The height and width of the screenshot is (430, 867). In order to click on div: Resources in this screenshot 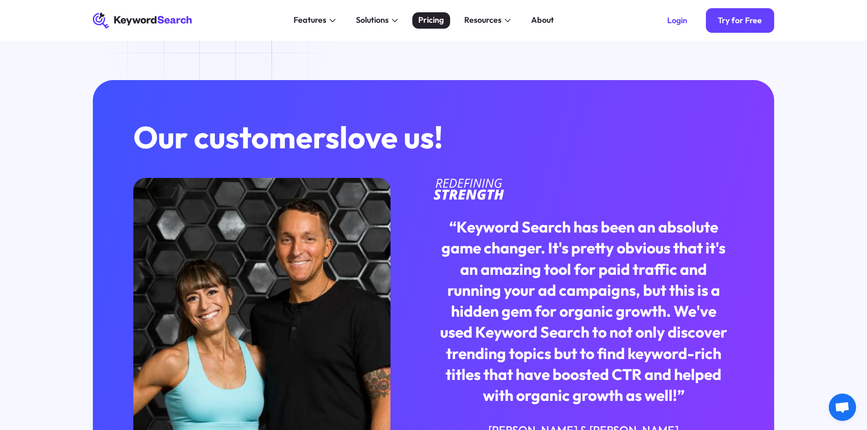, I will do `click(483, 20)`.